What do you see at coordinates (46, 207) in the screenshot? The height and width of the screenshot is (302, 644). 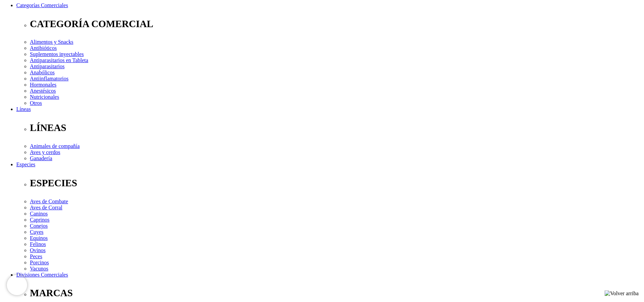 I see `span: Aves de Corral` at bounding box center [46, 207].